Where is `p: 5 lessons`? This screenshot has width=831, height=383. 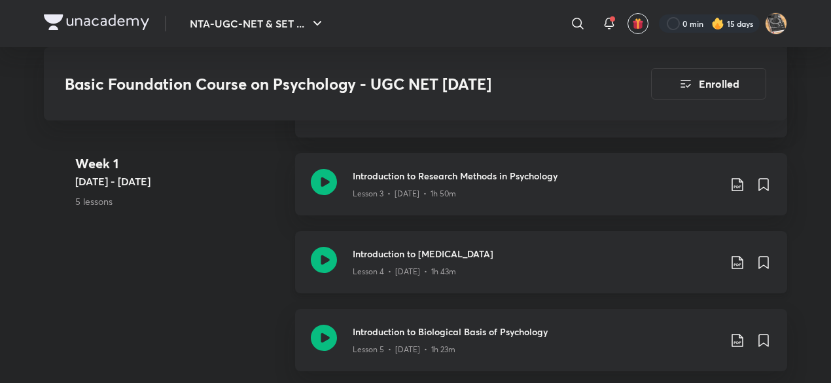 p: 5 lessons is located at coordinates (180, 201).